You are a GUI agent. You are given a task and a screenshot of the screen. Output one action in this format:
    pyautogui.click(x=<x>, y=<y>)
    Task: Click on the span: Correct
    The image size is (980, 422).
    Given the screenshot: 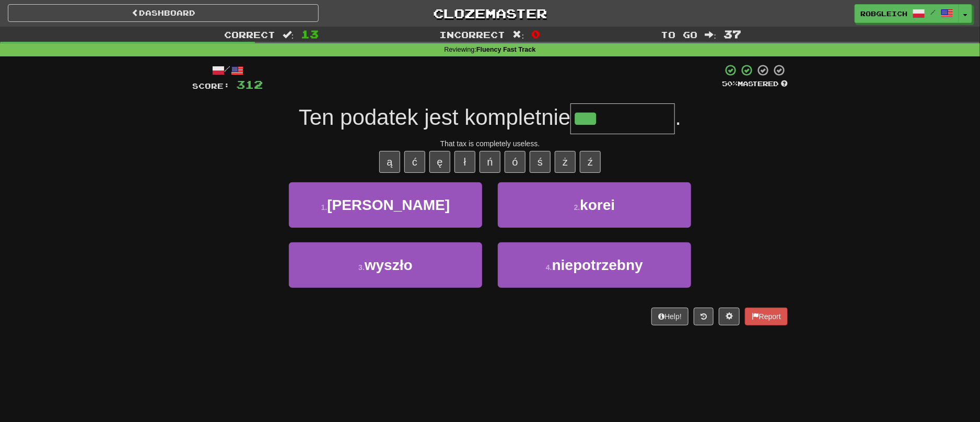 What is the action you would take?
    pyautogui.click(x=250, y=34)
    